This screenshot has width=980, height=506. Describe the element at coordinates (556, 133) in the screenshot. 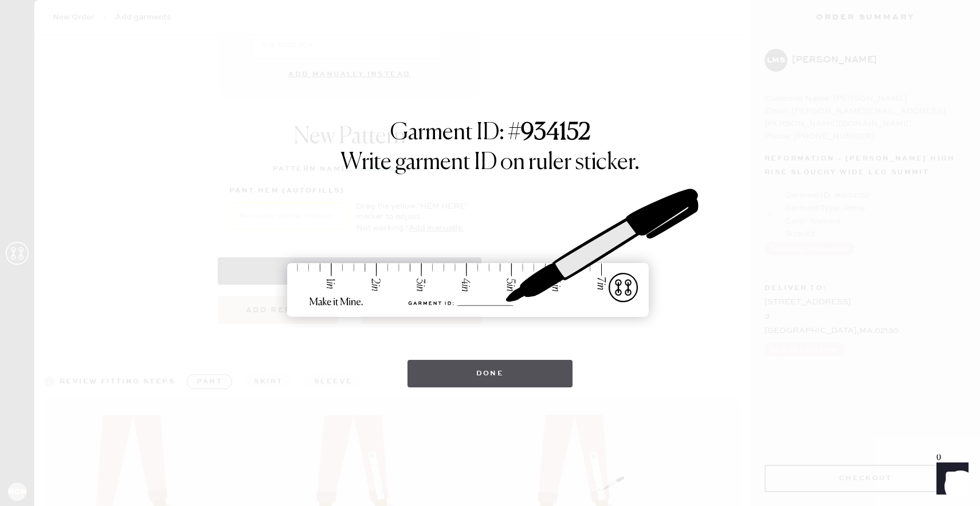

I see `strong: 934152` at that location.